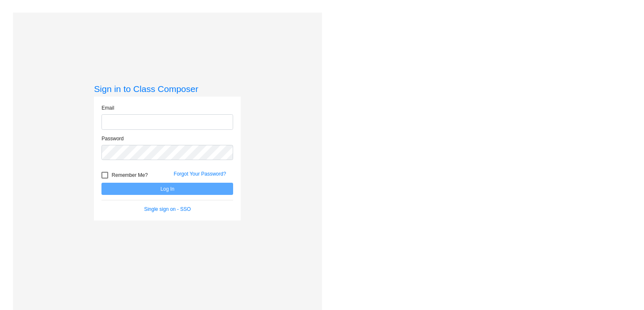 The image size is (644, 310). I want to click on button: Log In, so click(167, 188).